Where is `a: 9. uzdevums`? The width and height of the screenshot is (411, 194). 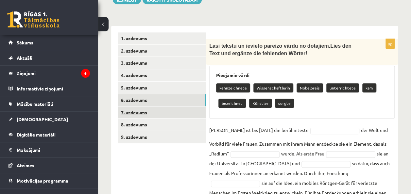 a: 9. uzdevums is located at coordinates (162, 137).